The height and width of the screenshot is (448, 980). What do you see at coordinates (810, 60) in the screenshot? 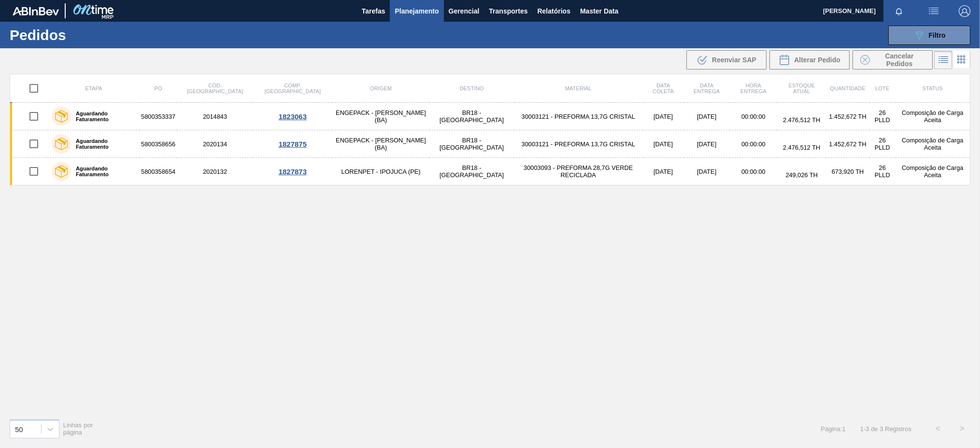
I see `button: Alterar Pedido` at bounding box center [810, 60].